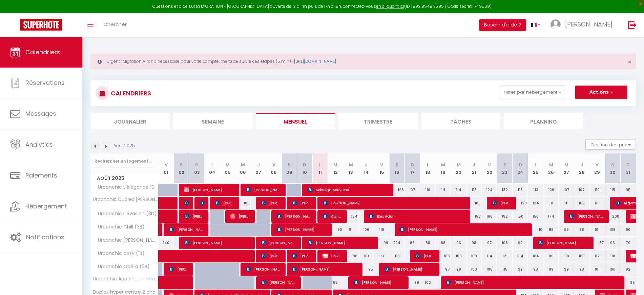  Describe the element at coordinates (459, 168) in the screenshot. I see `th: 20` at that location.